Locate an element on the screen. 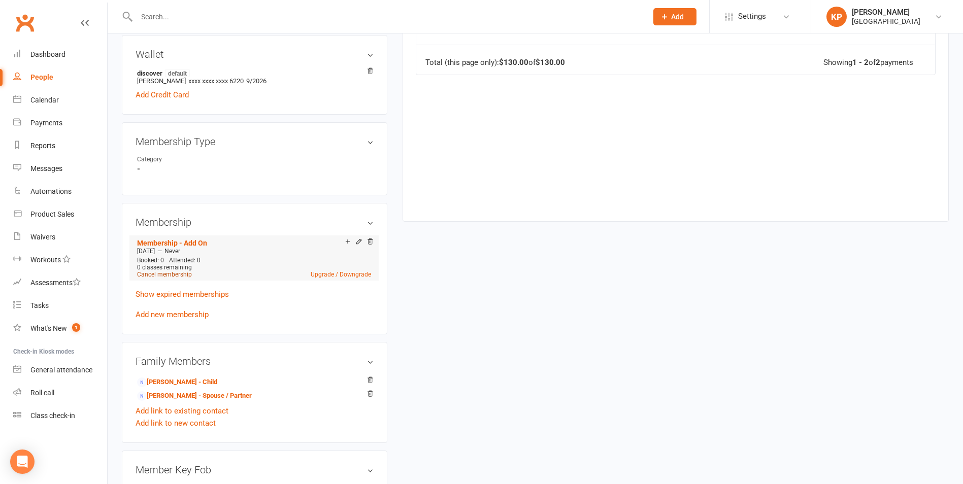 The height and width of the screenshot is (484, 963). input: Search... is located at coordinates (387, 17).